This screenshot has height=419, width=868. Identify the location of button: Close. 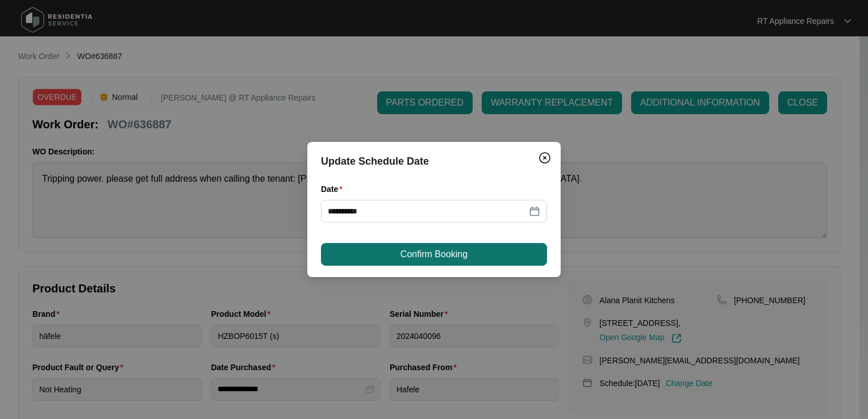
(545, 158).